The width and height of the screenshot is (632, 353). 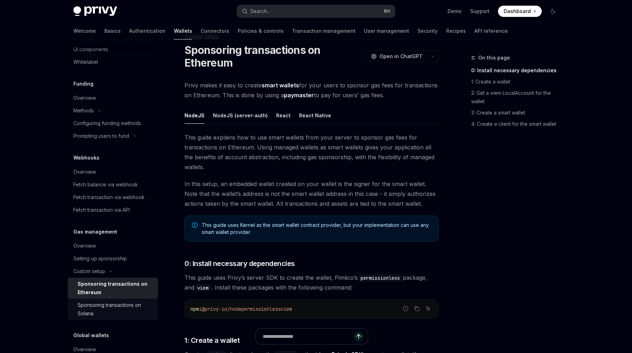 What do you see at coordinates (405, 309) in the screenshot?
I see `button: Report incorrect code` at bounding box center [405, 309].